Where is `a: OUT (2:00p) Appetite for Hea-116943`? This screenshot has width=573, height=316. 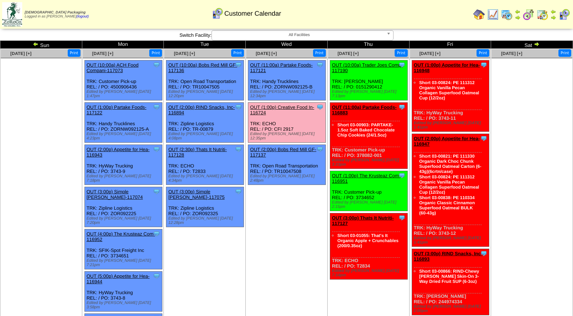 a: OUT (2:00p) Appetite for Hea-116943 is located at coordinates (118, 152).